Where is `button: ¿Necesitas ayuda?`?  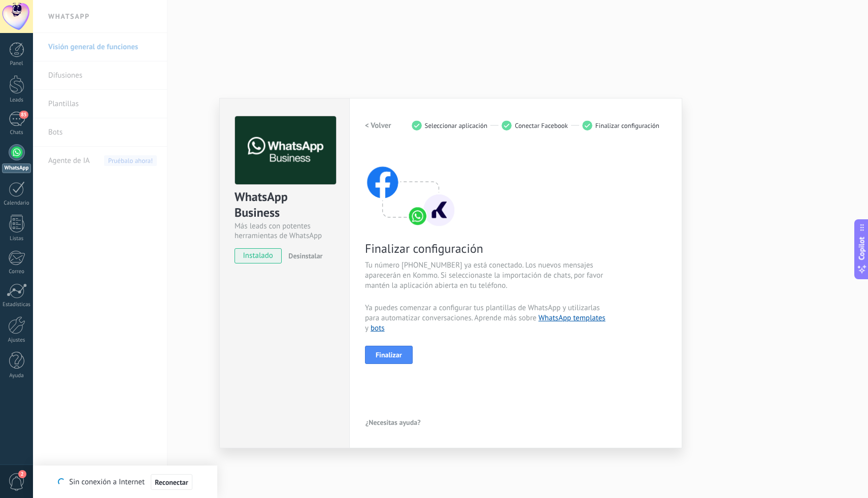 button: ¿Necesitas ayuda? is located at coordinates (393, 423).